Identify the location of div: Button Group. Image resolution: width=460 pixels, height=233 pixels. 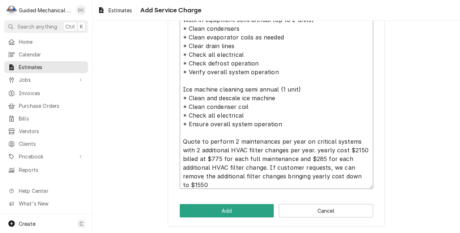
(277, 211).